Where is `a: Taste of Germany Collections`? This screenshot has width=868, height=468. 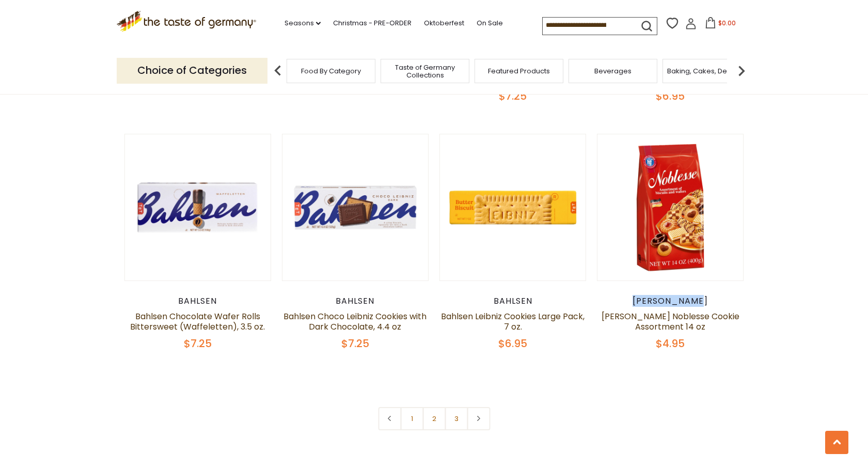
a: Taste of Germany Collections is located at coordinates (425, 72).